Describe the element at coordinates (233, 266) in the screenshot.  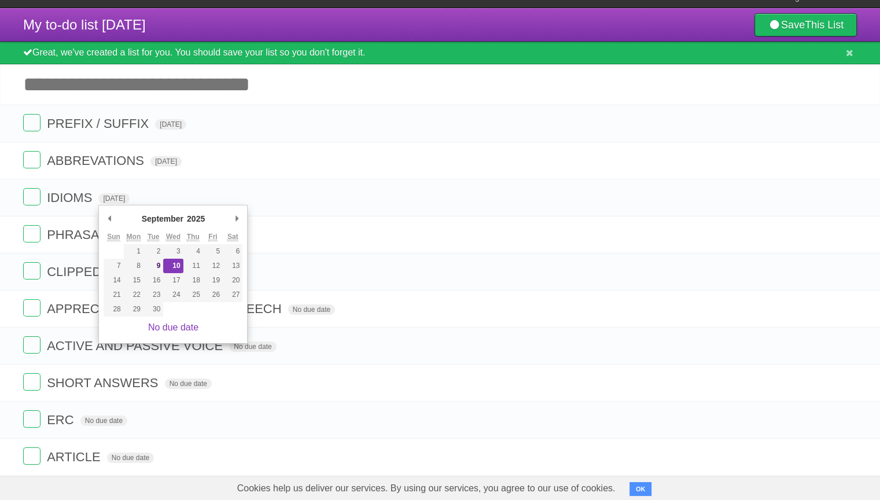
I see `button: 13` at that location.